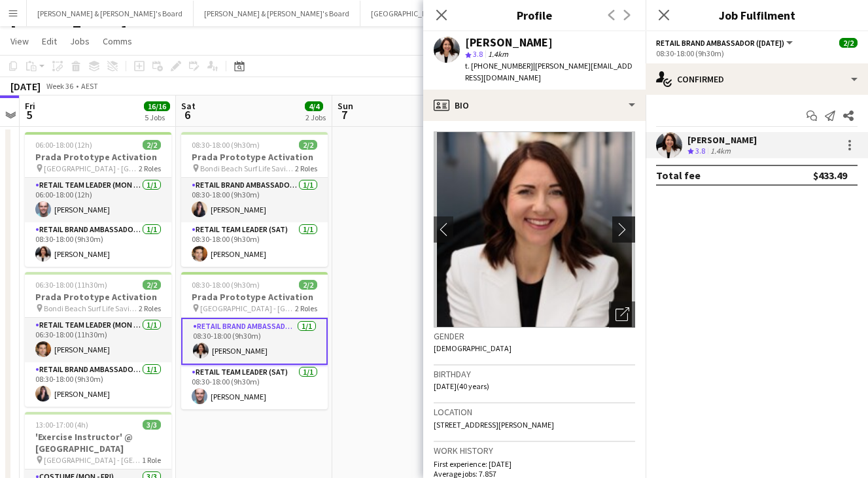 The height and width of the screenshot is (478, 868). What do you see at coordinates (534, 336) in the screenshot?
I see `h3: Gender` at bounding box center [534, 336].